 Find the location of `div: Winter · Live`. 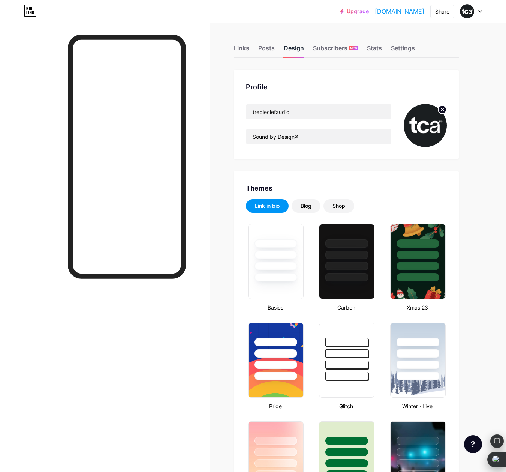

div: Winter · Live is located at coordinates (417, 406).